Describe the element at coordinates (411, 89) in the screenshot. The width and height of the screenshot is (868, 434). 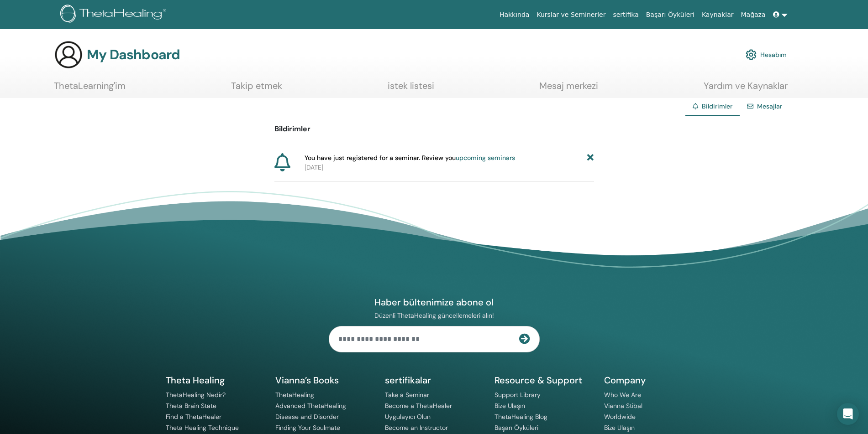
I see `a: istek listesi` at that location.